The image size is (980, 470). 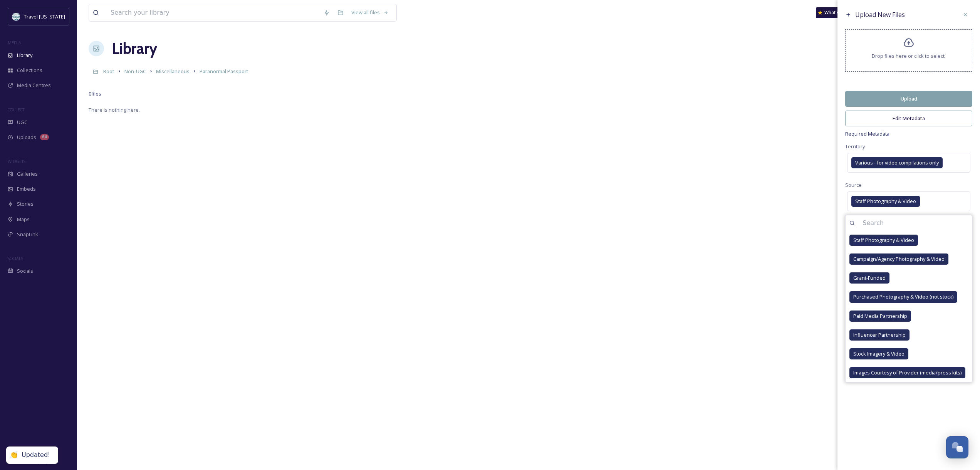 I want to click on a: Non-UGC, so click(x=135, y=71).